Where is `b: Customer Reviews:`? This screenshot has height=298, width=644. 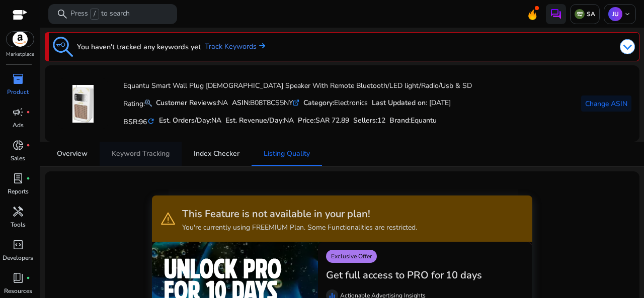
b: Customer Reviews: is located at coordinates (187, 103).